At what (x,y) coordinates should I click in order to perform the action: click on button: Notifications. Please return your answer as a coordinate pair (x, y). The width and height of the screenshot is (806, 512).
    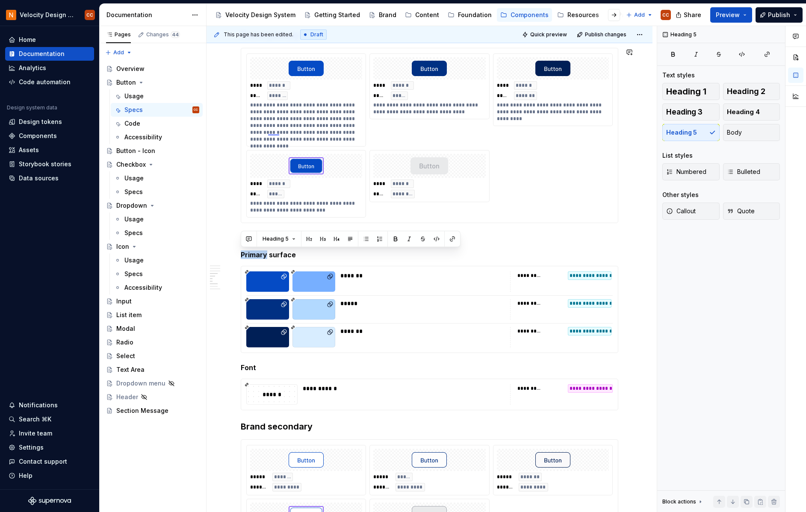
    Looking at the image, I should click on (50, 405).